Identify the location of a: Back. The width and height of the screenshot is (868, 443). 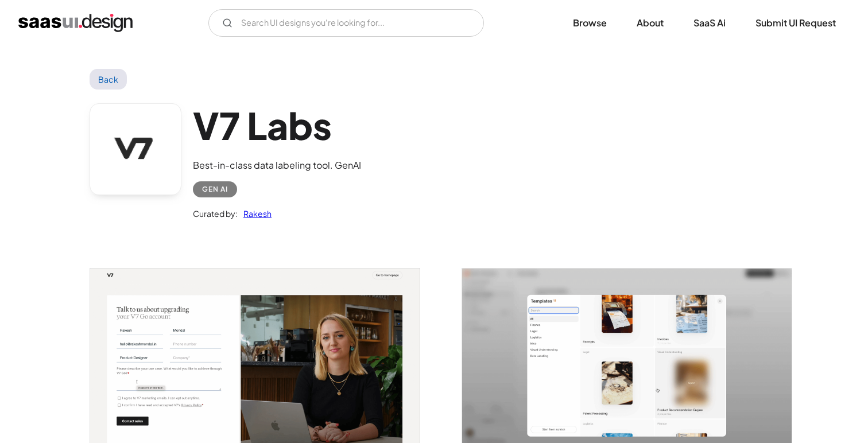
(108, 79).